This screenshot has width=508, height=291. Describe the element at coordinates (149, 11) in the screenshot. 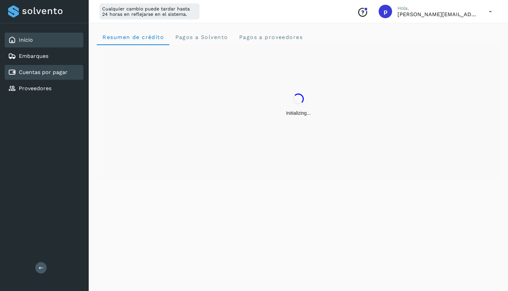

I see `div: Cualquier cambio puede tardar hasta 24 horas en reflejarse en el sistema.` at that location.